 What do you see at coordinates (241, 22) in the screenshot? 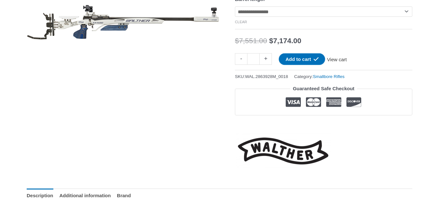
I see `a: Clear options` at bounding box center [241, 22].